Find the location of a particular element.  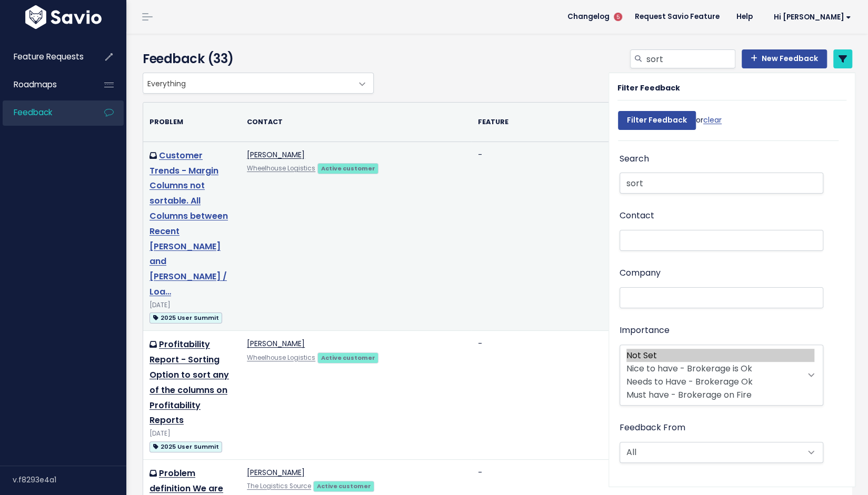

a: The Logistics Source is located at coordinates (279, 486).